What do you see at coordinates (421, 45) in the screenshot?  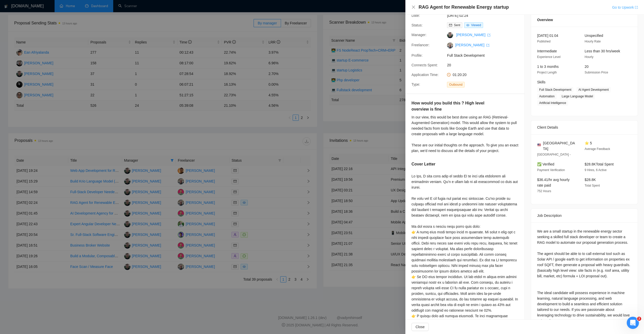 I see `span: Freelancer:` at bounding box center [421, 45].